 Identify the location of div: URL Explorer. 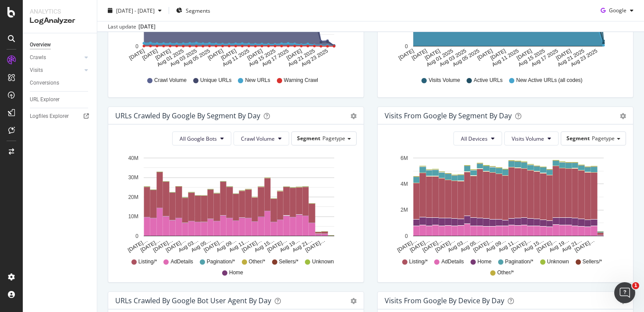
(45, 99).